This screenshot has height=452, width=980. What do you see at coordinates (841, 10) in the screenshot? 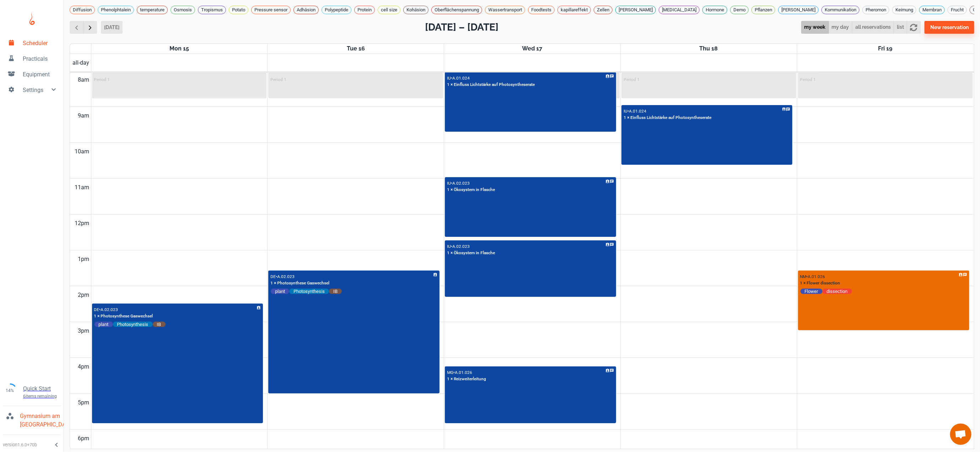
I see `span: Kommunikation` at bounding box center [841, 10].